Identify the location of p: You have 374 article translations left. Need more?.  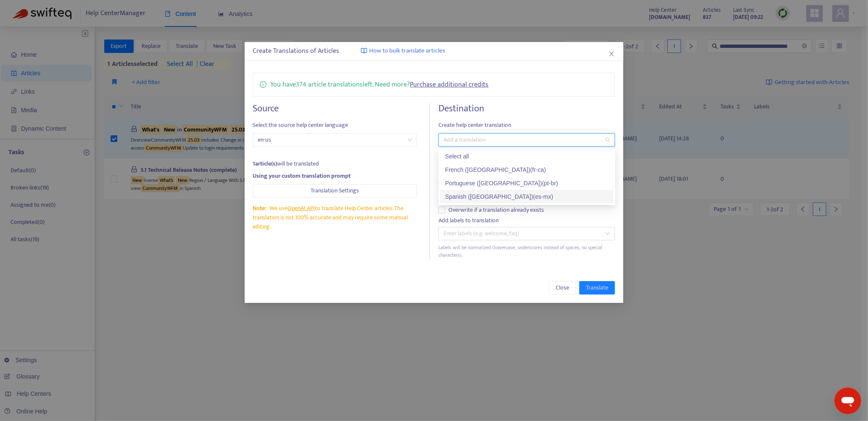
(379, 84).